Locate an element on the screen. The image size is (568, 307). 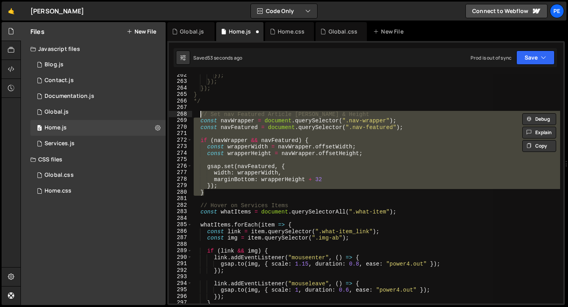
div: Prod is out of sync is located at coordinates (491, 58).